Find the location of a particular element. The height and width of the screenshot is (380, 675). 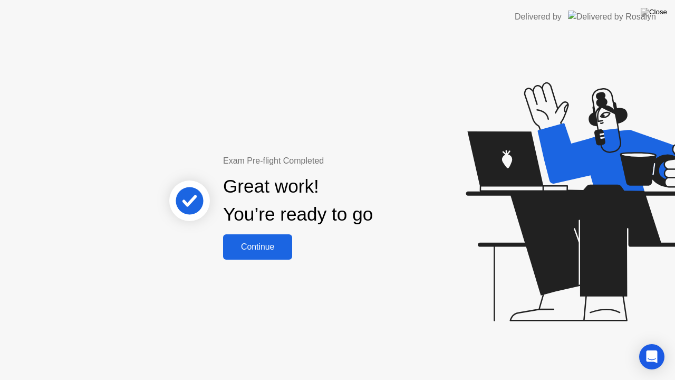

button: Continue is located at coordinates (258, 247).